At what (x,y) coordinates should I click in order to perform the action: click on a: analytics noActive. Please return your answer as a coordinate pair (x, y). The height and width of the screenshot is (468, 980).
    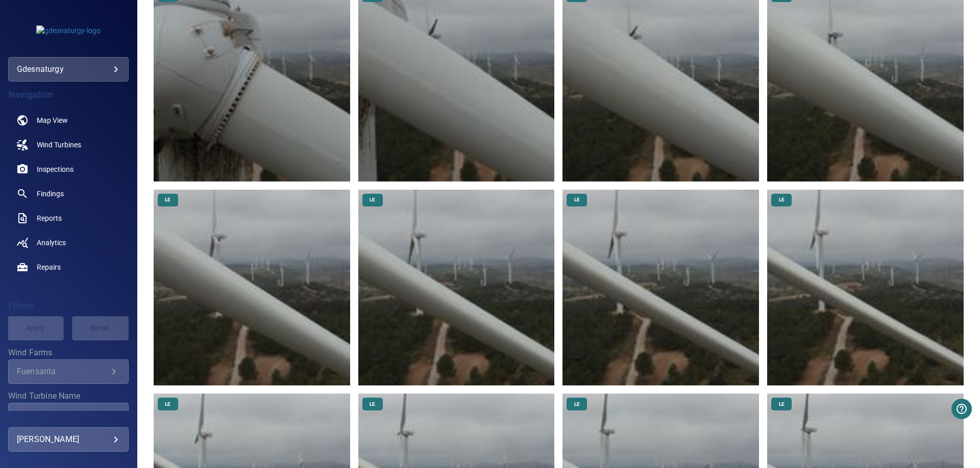
    Looking at the image, I should click on (68, 242).